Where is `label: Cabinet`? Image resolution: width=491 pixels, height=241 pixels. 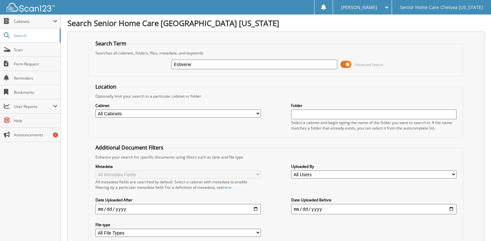 label: Cabinet is located at coordinates (178, 105).